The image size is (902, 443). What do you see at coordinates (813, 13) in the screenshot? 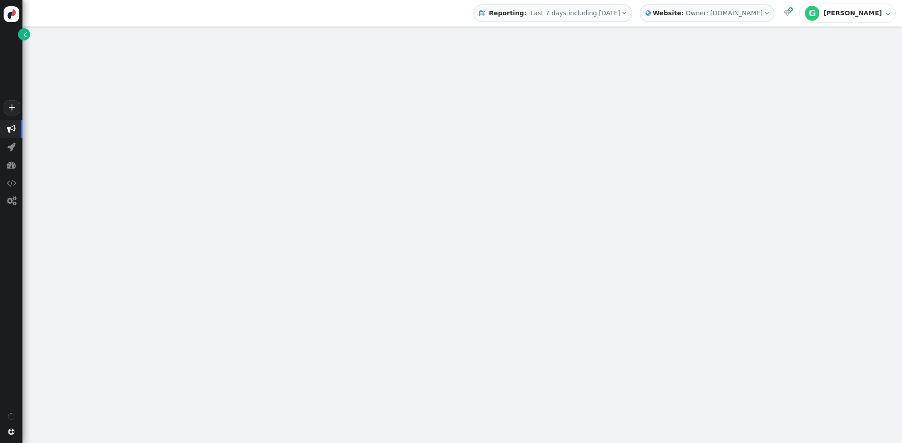
I see `div: G` at bounding box center [813, 13].